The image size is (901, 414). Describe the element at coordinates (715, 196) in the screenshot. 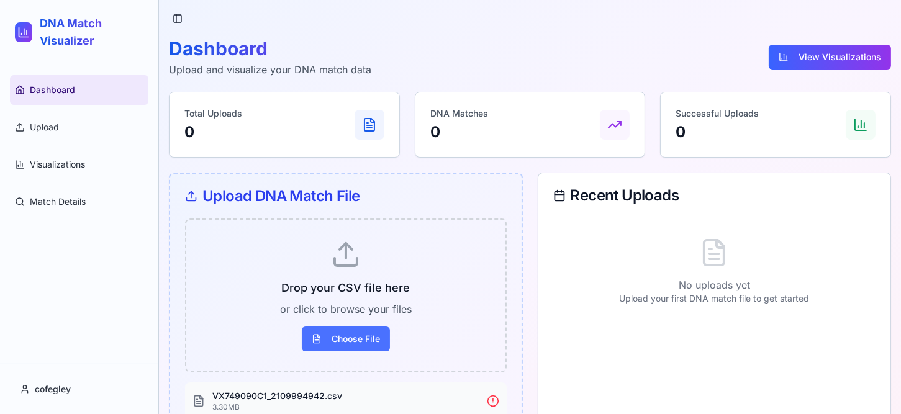

I see `div: Recent Uploads` at that location.